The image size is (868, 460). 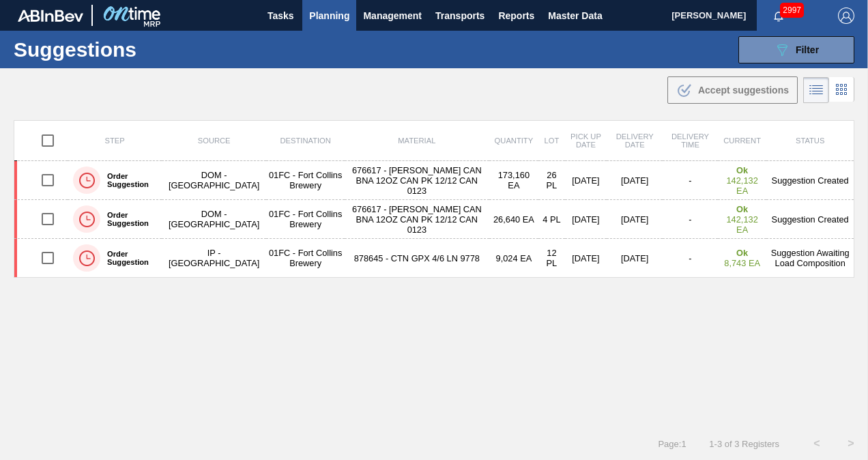 What do you see at coordinates (416, 140) in the screenshot?
I see `span: Material` at bounding box center [416, 140].